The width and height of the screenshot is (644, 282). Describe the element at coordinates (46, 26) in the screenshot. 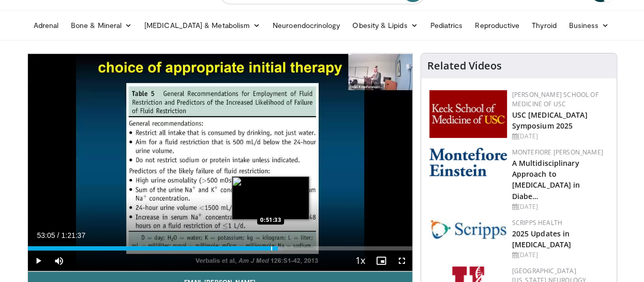

I see `a: Adrenal` at that location.